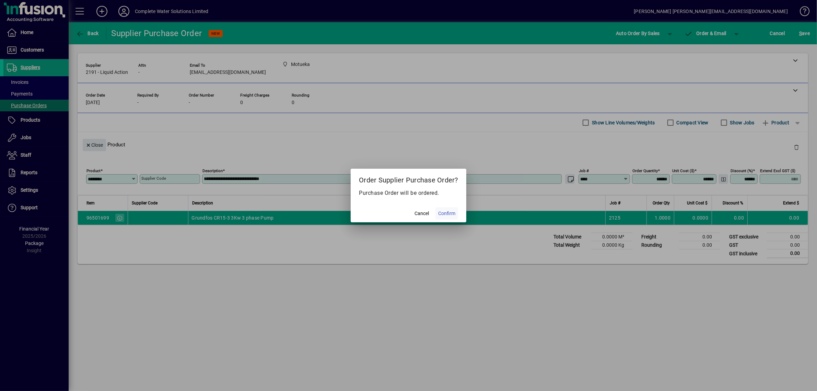 The width and height of the screenshot is (817, 391). Describe the element at coordinates (422, 213) in the screenshot. I see `button: Cancel` at that location.